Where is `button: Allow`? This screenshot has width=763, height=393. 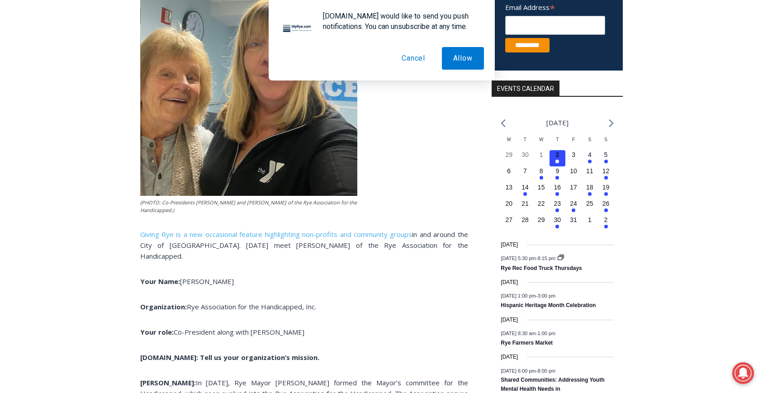 button: Allow is located at coordinates (463, 58).